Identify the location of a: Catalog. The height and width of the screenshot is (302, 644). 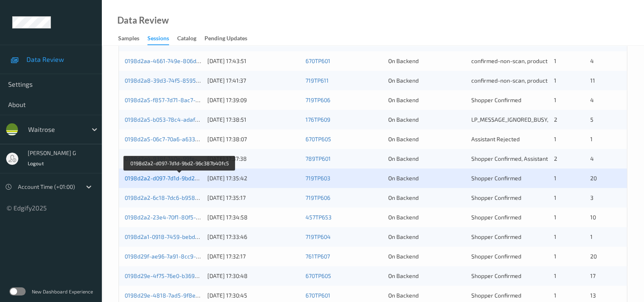
(191, 39).